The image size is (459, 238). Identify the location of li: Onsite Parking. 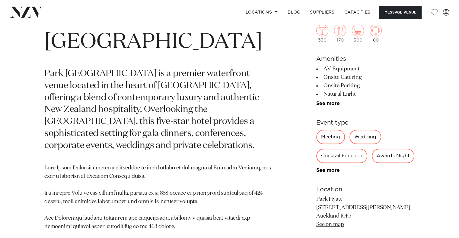
(365, 86).